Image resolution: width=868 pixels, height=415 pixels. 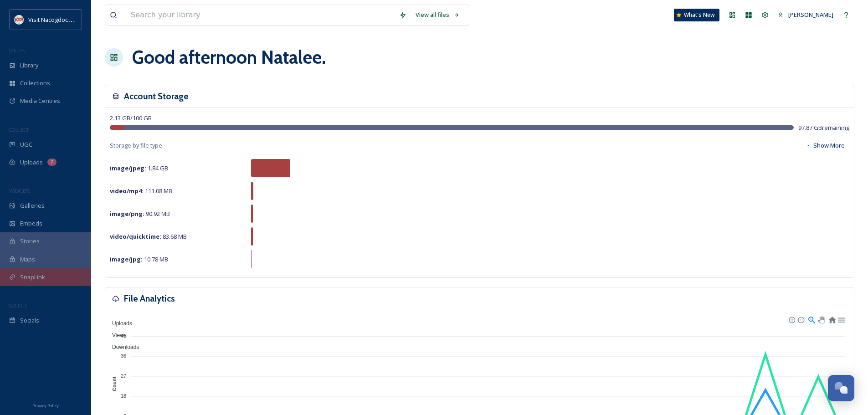 I want to click on span: Embeds, so click(x=31, y=223).